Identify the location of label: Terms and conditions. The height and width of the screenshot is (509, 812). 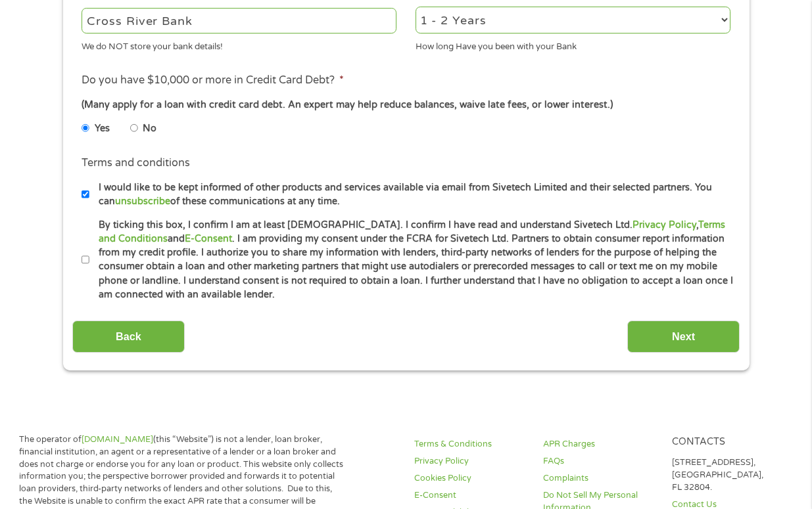
(136, 163).